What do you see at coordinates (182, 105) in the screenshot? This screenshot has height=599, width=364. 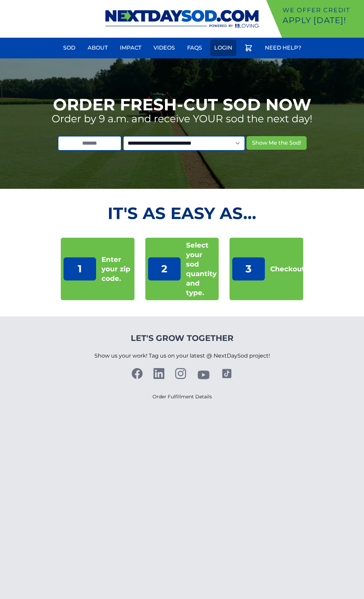 I see `h1: Order Fresh-Cut Sod Now` at bounding box center [182, 105].